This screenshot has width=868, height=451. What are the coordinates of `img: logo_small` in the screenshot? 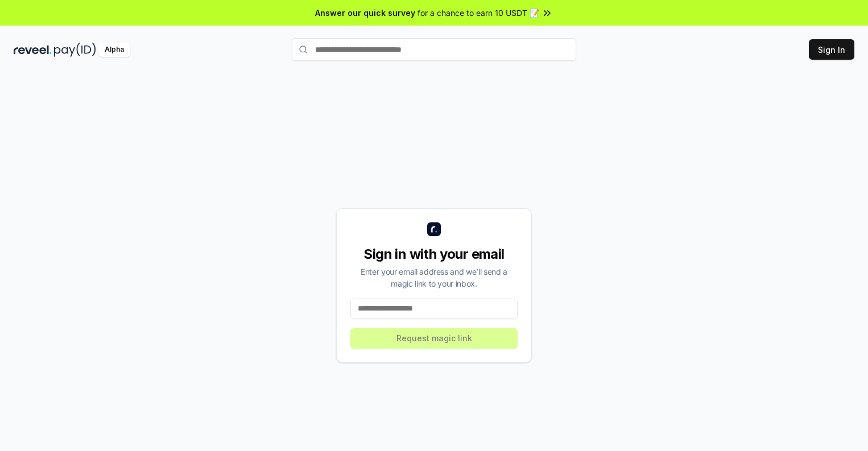 It's located at (434, 229).